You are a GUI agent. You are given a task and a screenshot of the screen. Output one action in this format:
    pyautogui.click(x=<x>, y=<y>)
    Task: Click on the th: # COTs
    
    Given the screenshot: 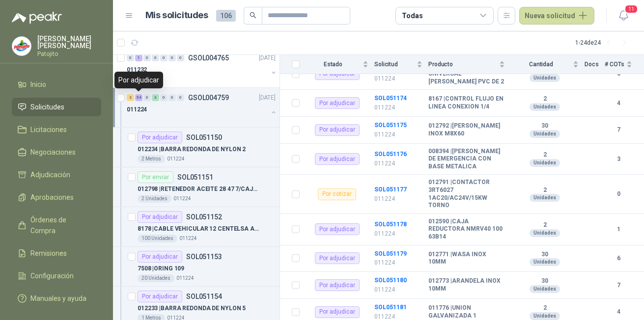 What is the action you would take?
    pyautogui.click(x=625, y=64)
    